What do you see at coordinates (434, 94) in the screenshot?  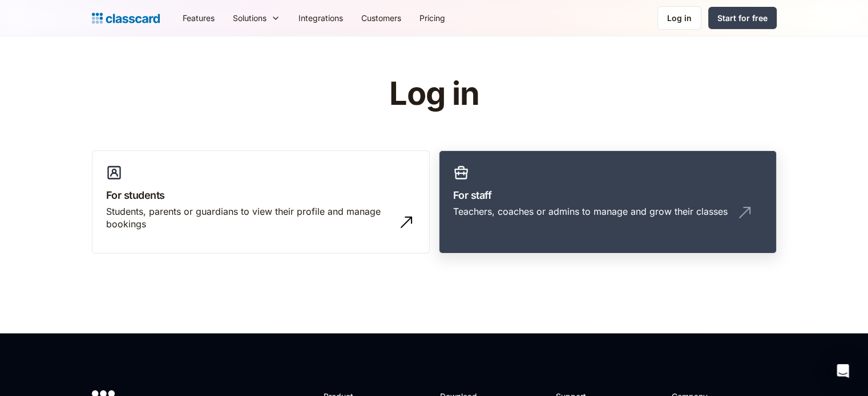 I see `h1: Log in` at bounding box center [434, 94].